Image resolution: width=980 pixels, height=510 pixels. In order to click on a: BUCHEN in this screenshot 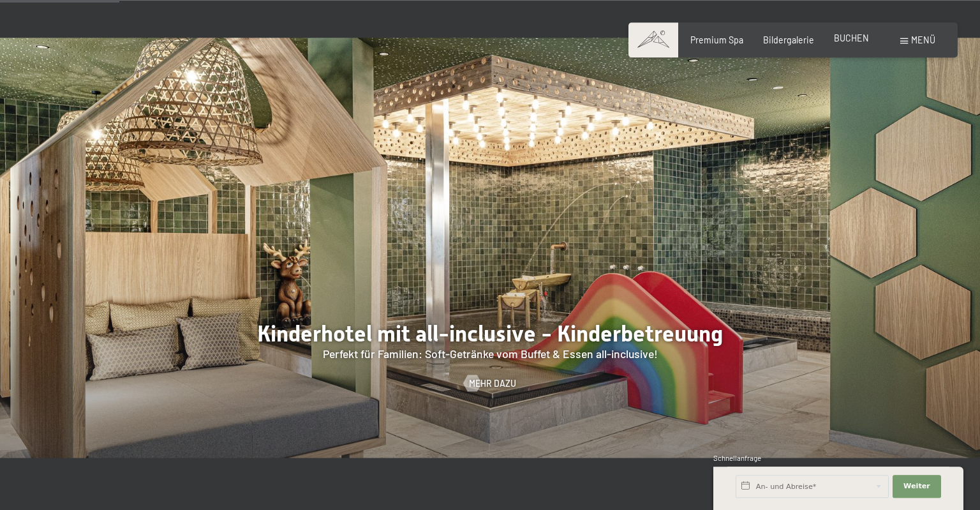, I will do `click(851, 38)`.